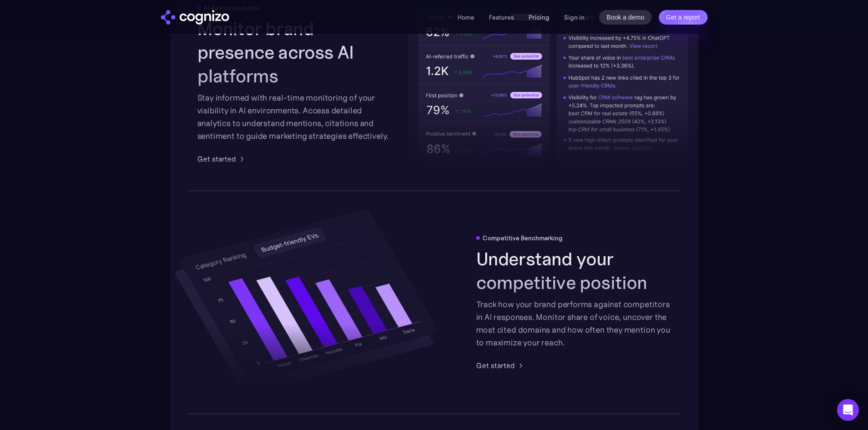 This screenshot has height=430, width=868. I want to click on a: home, so click(195, 17).